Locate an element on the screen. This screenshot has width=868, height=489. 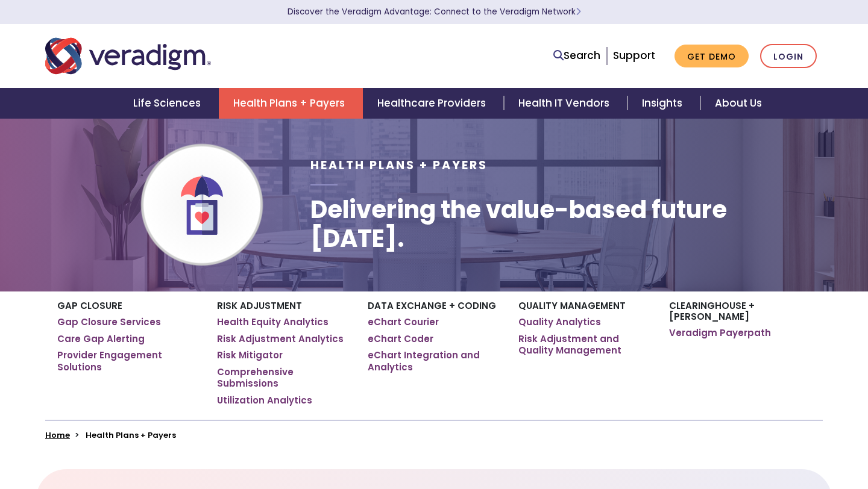
a: Health Plans + Payers is located at coordinates (291, 103).